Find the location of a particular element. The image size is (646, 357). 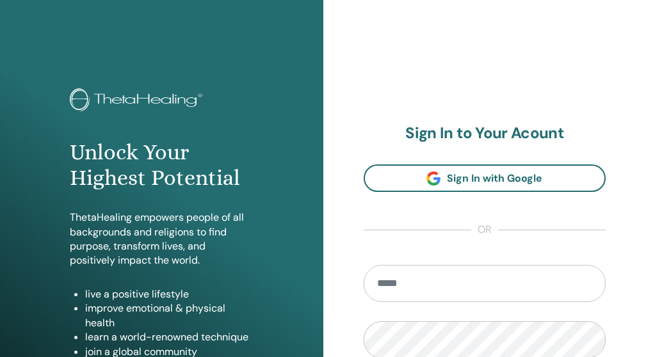

li: improve emotional & physical health is located at coordinates (169, 316).